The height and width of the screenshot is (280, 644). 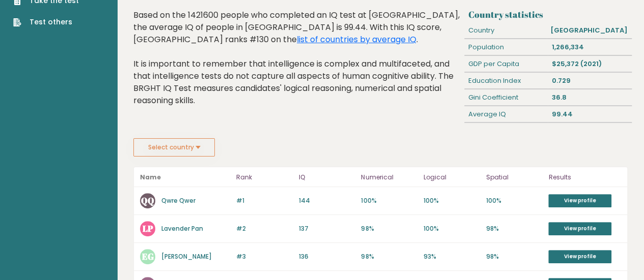 I want to click on p: Spatial, so click(x=514, y=177).